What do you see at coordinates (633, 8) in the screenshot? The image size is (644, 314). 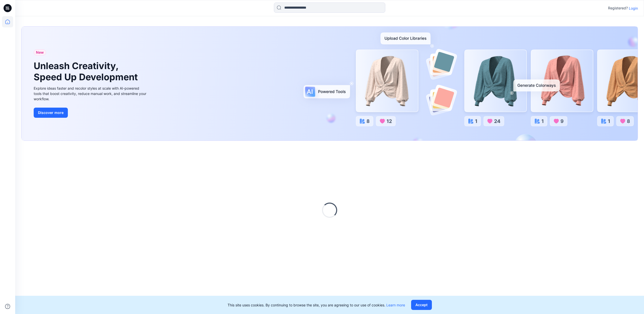 I see `p: Login` at bounding box center [633, 8].